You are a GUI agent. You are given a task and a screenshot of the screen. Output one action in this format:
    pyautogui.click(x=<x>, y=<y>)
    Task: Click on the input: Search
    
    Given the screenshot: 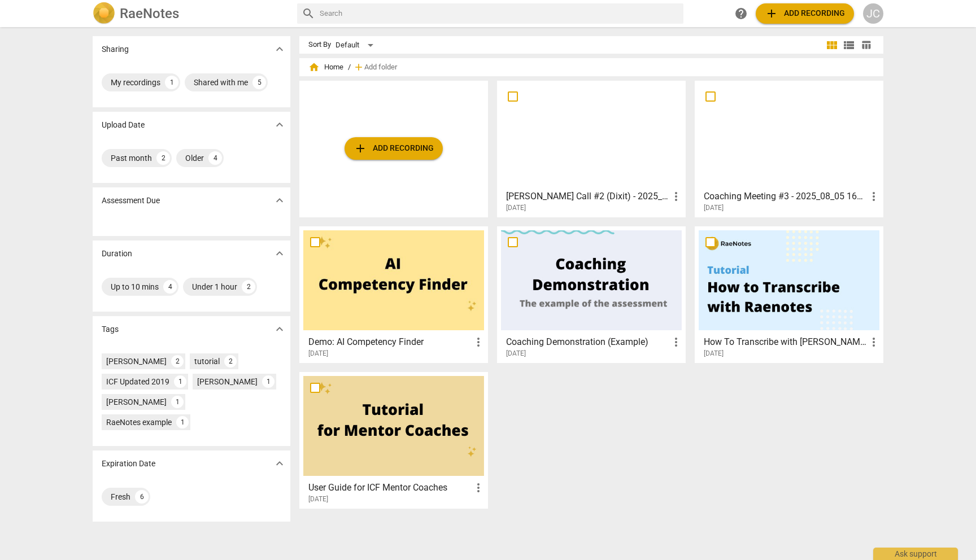 What is the action you would take?
    pyautogui.click(x=500, y=14)
    